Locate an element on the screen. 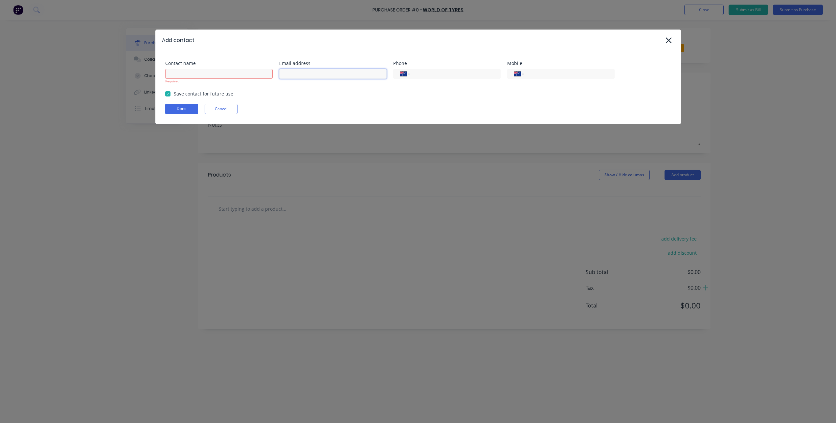 Image resolution: width=836 pixels, height=423 pixels. div: Save contact for future use is located at coordinates (203, 94).